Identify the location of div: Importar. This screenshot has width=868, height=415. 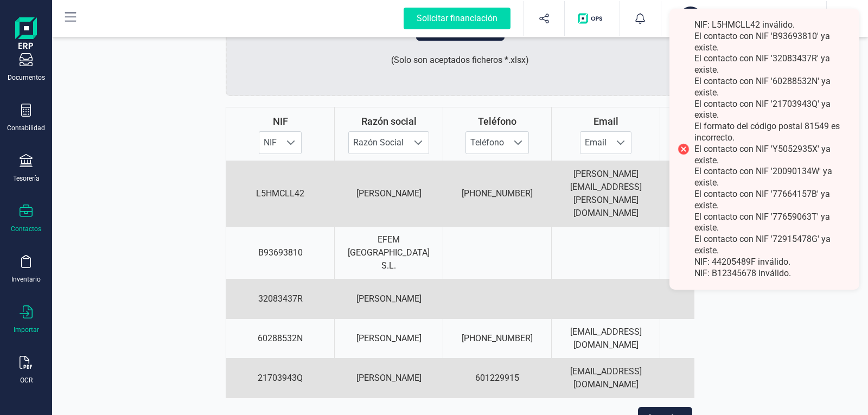
(26, 330).